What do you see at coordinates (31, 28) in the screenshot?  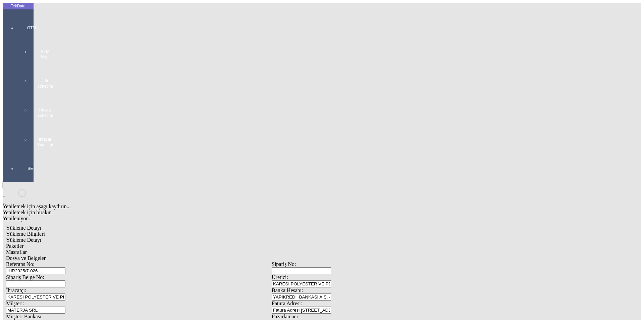 I see `span: GTM` at bounding box center [31, 28].